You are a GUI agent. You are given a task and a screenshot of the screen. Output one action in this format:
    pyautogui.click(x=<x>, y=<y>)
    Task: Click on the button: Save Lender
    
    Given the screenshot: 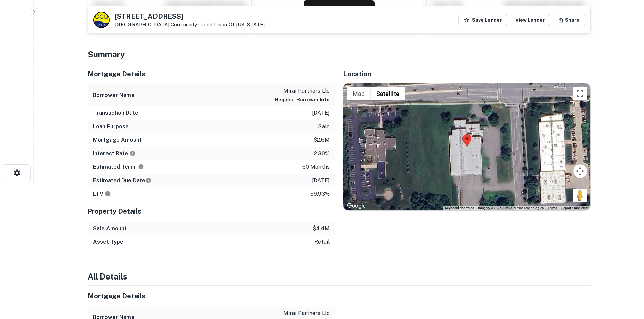 What is the action you would take?
    pyautogui.click(x=483, y=20)
    